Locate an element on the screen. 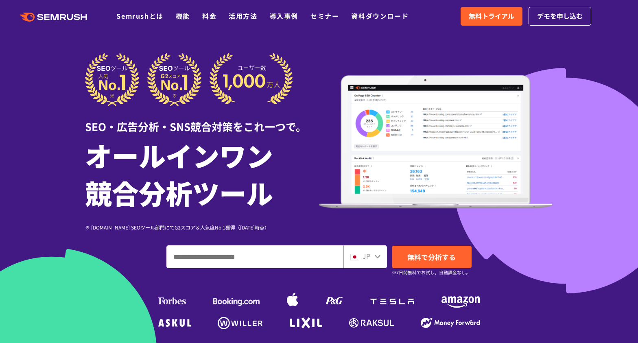 Image resolution: width=638 pixels, height=343 pixels. span: 無料トライアル is located at coordinates (491, 16).